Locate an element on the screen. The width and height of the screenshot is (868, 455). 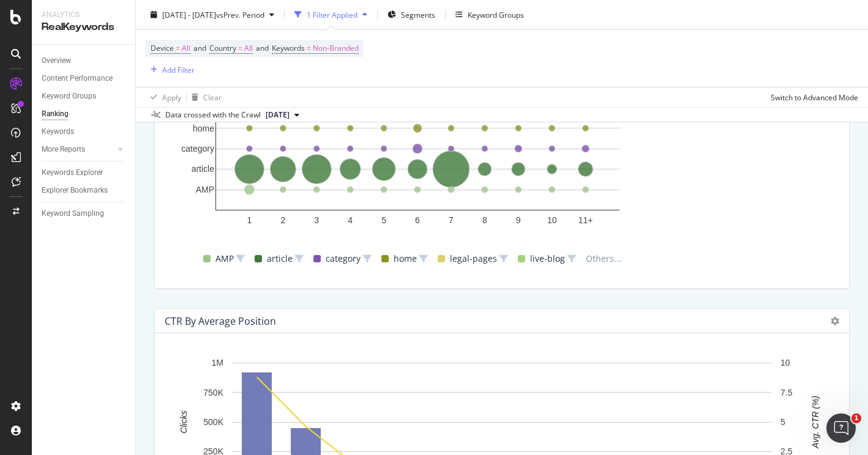
div: Analytics is located at coordinates (83, 15).